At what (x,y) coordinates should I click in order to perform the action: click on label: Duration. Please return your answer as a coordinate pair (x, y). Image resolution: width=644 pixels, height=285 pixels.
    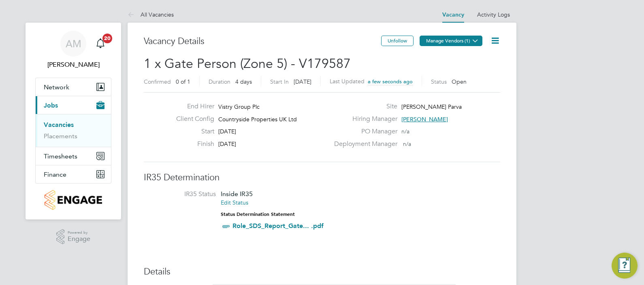
    Looking at the image, I should click on (219, 82).